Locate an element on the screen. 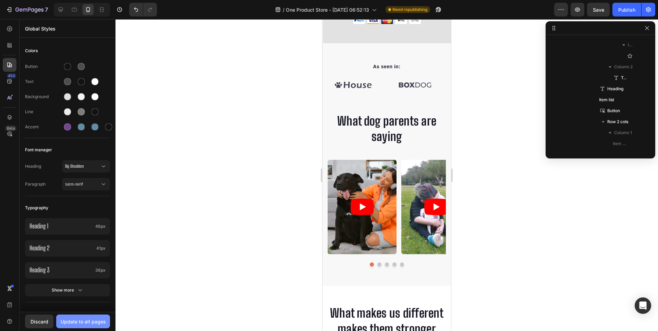 This screenshot has width=658, height=331. div: Open Intercom Messenger is located at coordinates (643, 306).